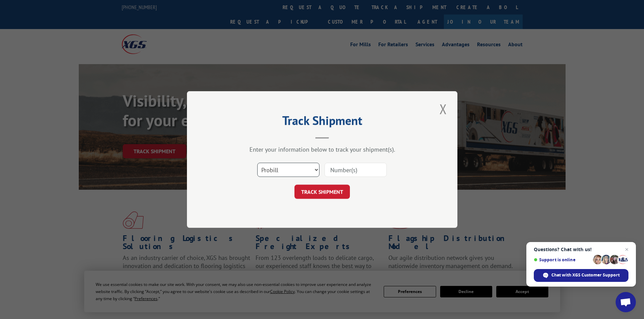 The width and height of the screenshot is (644, 319). I want to click on span: Support is online, so click(563, 260).